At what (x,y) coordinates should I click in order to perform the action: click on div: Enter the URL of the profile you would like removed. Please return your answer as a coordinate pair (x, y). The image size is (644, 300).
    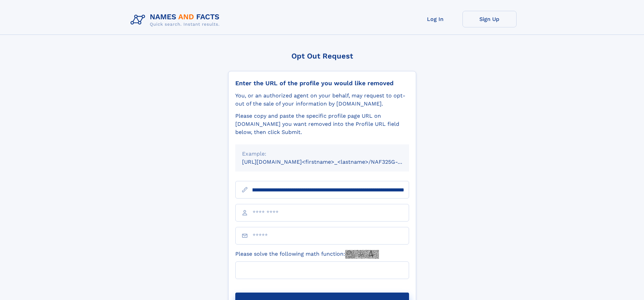
    Looking at the image, I should click on (322, 84).